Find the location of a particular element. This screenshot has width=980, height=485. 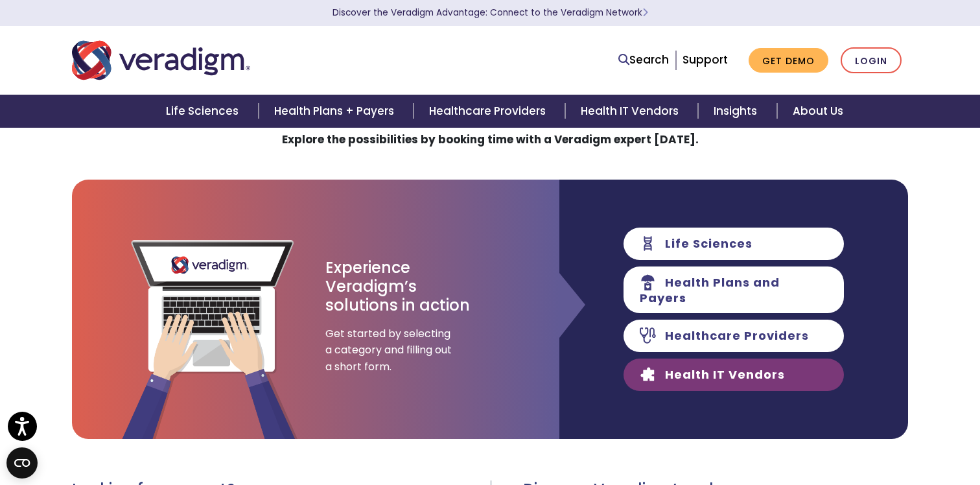

h3: Experience Veradigm’s solutions in action is located at coordinates (398, 287).